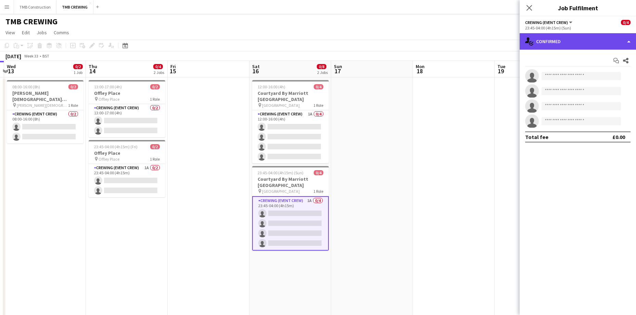 The image size is (636, 315). I want to click on span: Sun, so click(338, 66).